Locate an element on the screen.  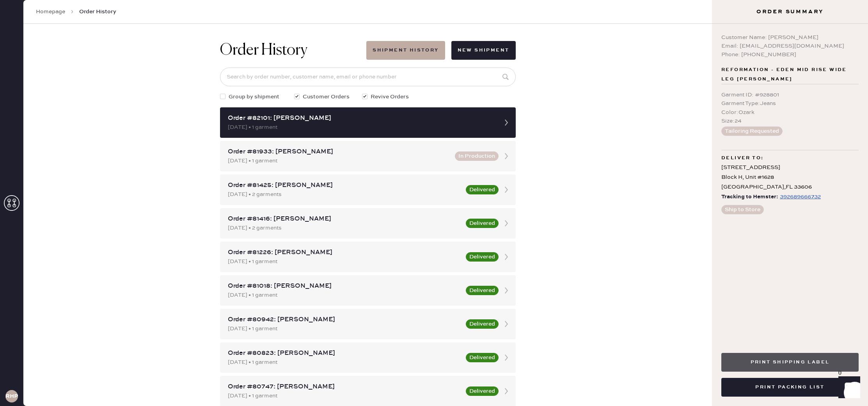
th: Customer is located at coordinates (485, 281).